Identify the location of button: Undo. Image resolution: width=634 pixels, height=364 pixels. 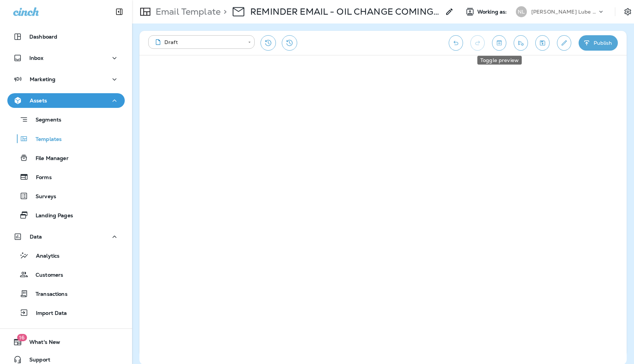
(456, 43).